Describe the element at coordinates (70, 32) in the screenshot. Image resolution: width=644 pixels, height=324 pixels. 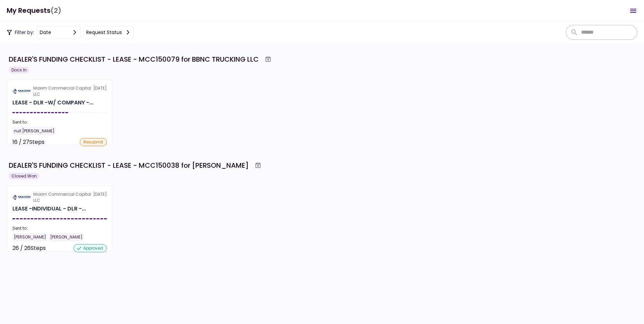
I see `div: Filter by:` at that location.